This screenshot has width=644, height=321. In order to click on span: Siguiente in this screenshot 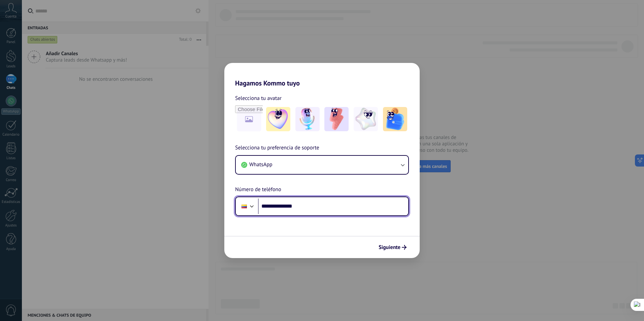, I will do `click(389, 247)`.